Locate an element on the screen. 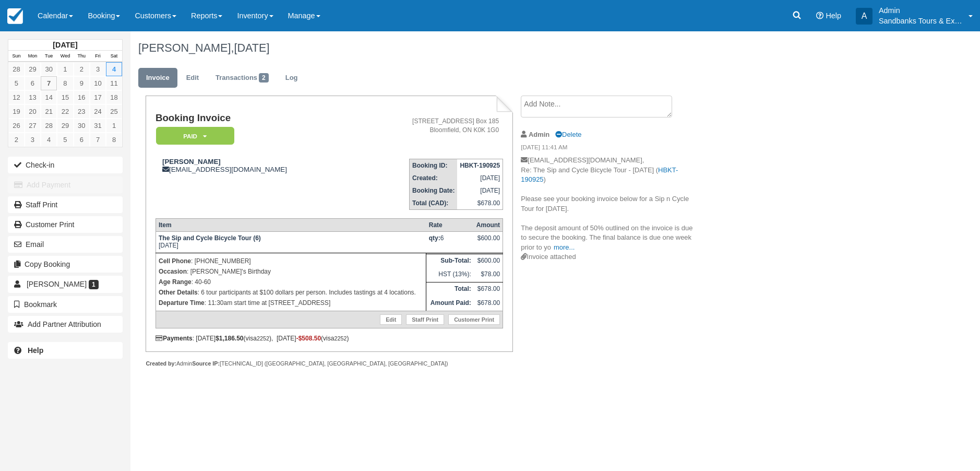 The height and width of the screenshot is (471, 980). a: 24 is located at coordinates (97, 111).